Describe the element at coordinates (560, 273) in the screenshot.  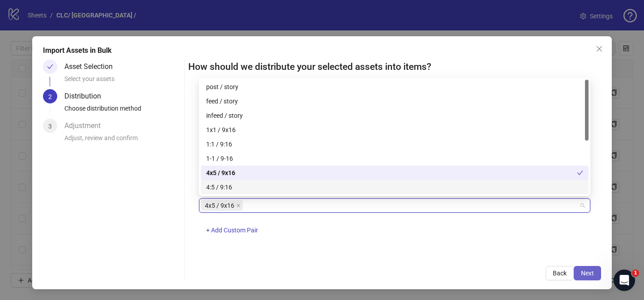
I see `span: Back` at that location.